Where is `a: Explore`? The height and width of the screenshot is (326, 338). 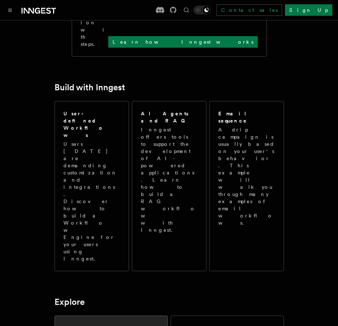
a: Explore is located at coordinates (70, 302).